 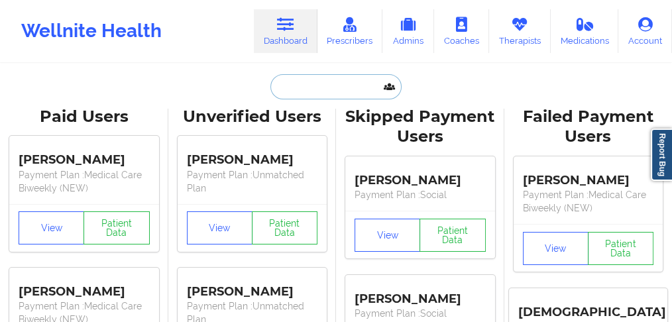 What do you see at coordinates (645, 31) in the screenshot?
I see `a: Account` at bounding box center [645, 31].